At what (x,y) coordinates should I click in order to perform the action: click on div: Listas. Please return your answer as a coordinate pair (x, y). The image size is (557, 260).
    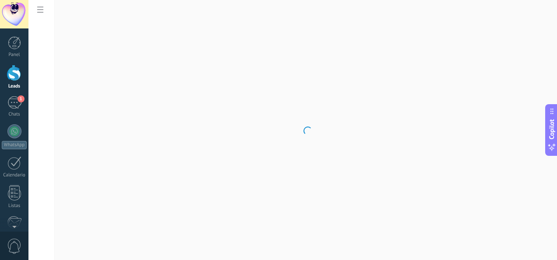
    Looking at the image, I should click on (14, 206).